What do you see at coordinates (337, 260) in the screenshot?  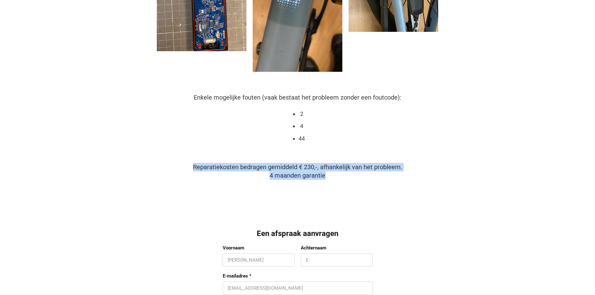 I see `input: Achternaam` at bounding box center [337, 260].